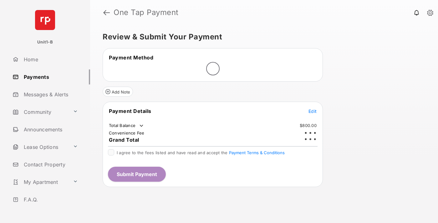 The height and width of the screenshot is (223, 438). I want to click on p: Unit1-B, so click(45, 42).